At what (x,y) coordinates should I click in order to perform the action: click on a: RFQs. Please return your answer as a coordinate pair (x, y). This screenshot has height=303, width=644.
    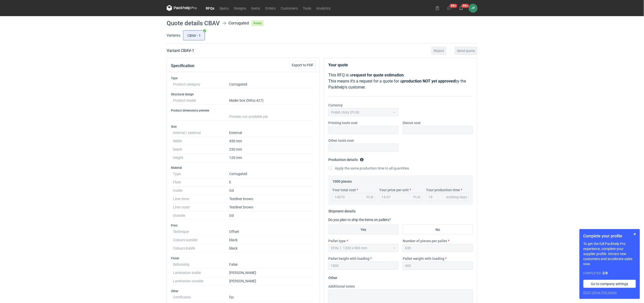
    Looking at the image, I should click on (210, 8).